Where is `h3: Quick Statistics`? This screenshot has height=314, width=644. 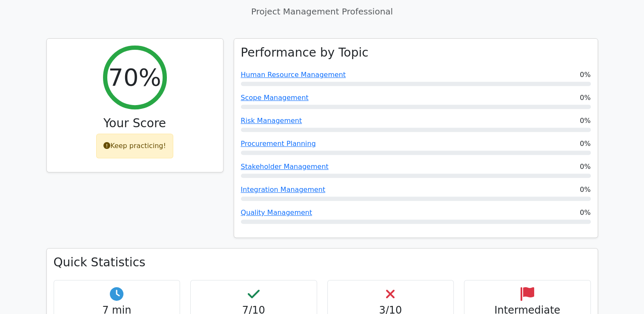 h3: Quick Statistics is located at coordinates (322, 263).